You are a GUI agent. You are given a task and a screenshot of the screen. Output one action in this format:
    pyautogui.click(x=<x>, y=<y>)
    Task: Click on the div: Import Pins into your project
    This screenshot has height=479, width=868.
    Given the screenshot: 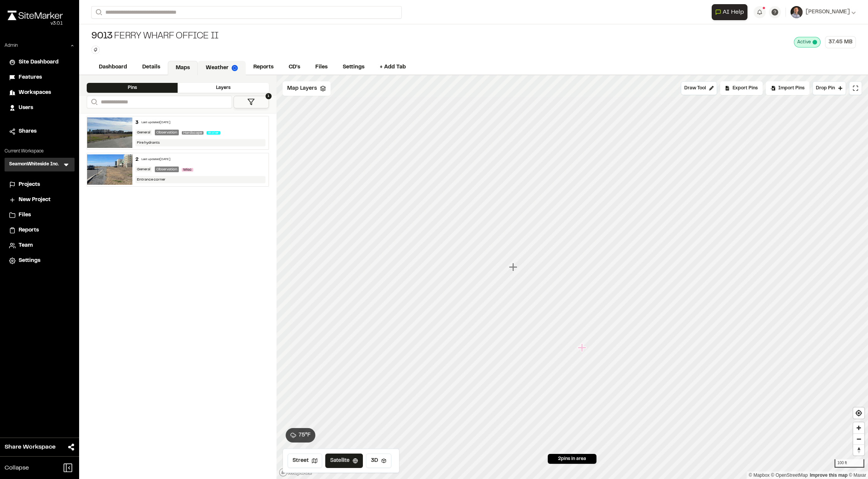 What is the action you would take?
    pyautogui.click(x=787, y=88)
    